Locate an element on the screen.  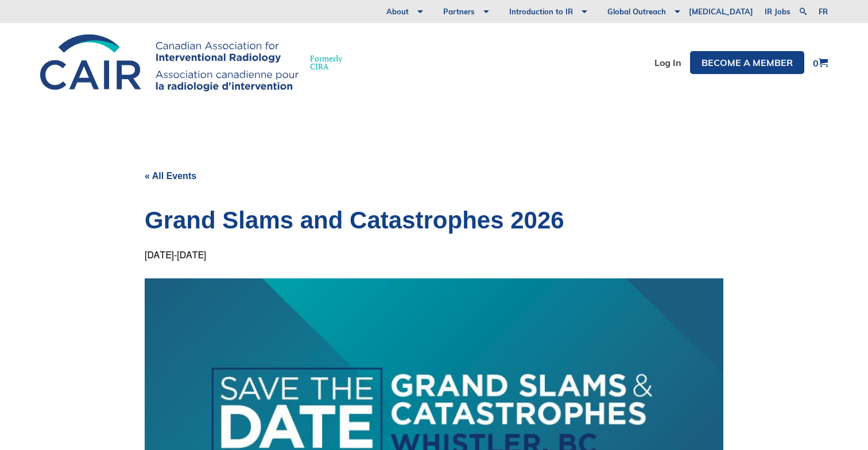
h1: Grand Slams and Catastrophes 2026 is located at coordinates (434, 221).